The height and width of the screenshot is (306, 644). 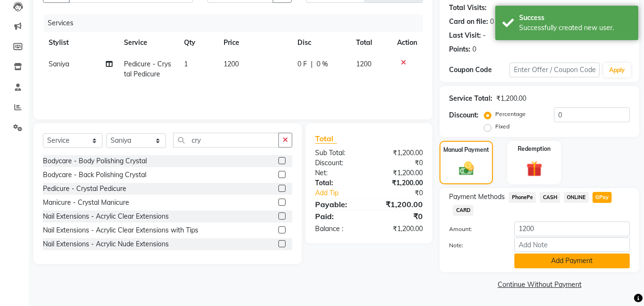 I want to click on div: Total Visits:, so click(x=467, y=8).